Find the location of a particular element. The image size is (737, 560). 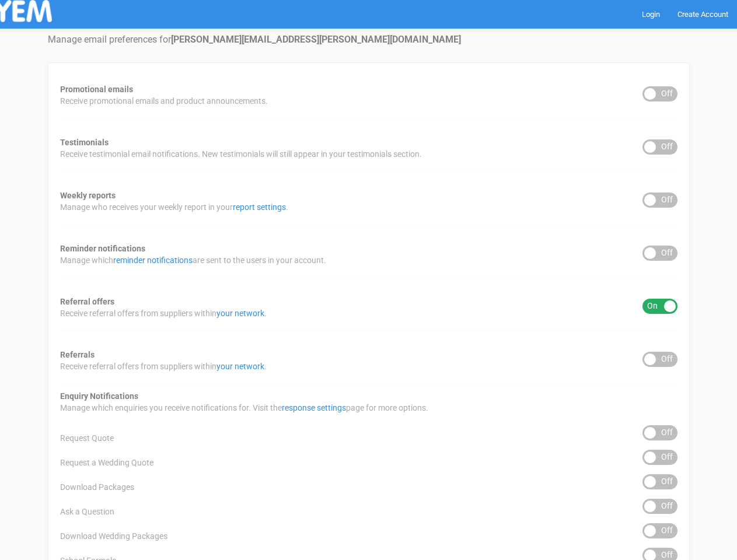

span: Manage who receives your weekly report in your . is located at coordinates (174, 207).